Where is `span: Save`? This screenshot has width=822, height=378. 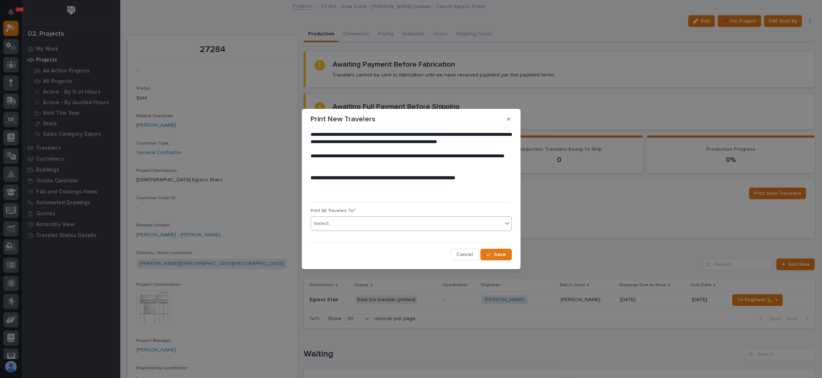 span: Save is located at coordinates (500, 255).